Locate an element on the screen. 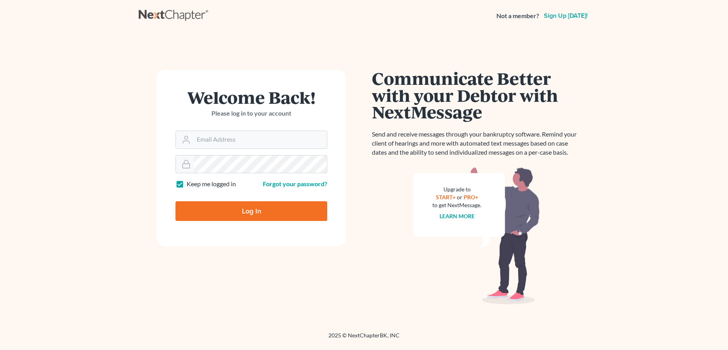 The image size is (728, 350). h1: Welcome Back! is located at coordinates (251, 97).